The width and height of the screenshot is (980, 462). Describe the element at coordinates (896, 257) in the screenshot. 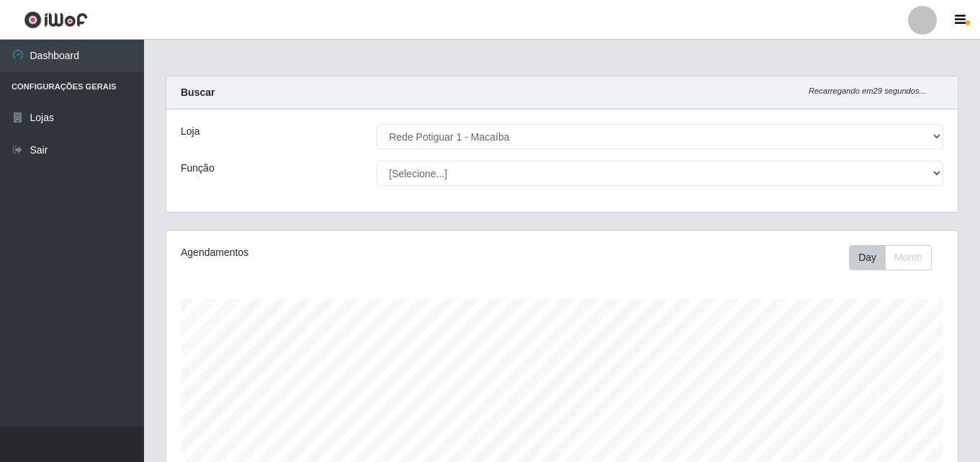

I see `div: Toolbar with button groups` at that location.